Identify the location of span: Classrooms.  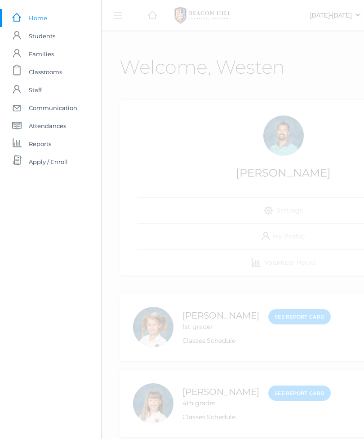
(45, 72).